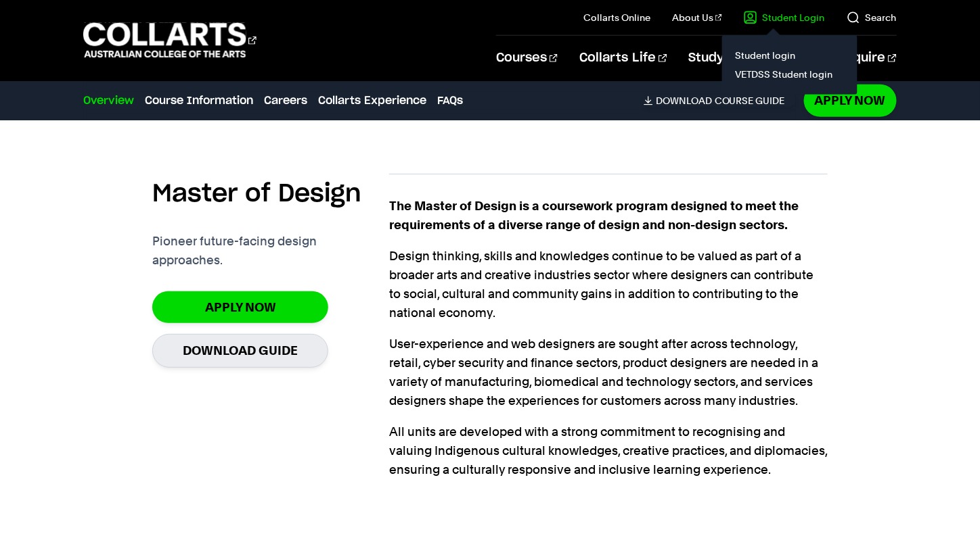 The image size is (980, 536). Describe the element at coordinates (867, 58) in the screenshot. I see `a: Enquire` at that location.